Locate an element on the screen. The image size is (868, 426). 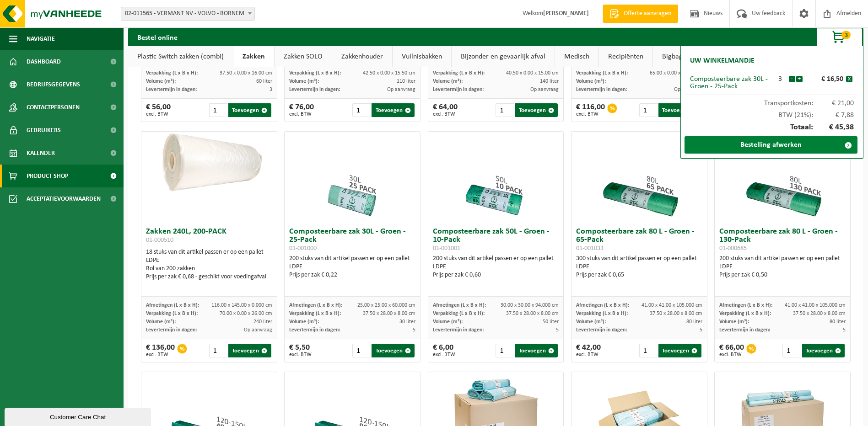
span: Afmetingen (L x B x H): is located at coordinates (460, 305).